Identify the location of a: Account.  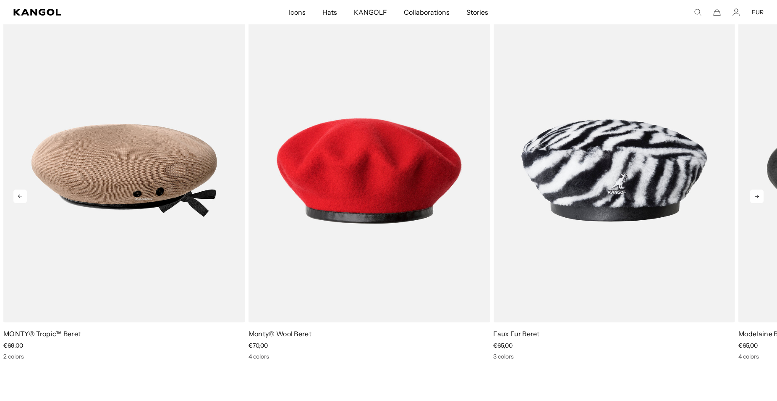
(737, 12).